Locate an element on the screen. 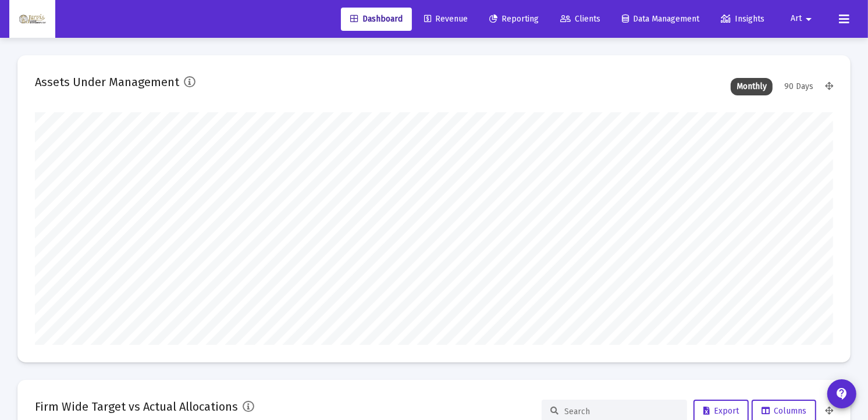 The image size is (868, 420). h2: Assets Under Management is located at coordinates (107, 82).